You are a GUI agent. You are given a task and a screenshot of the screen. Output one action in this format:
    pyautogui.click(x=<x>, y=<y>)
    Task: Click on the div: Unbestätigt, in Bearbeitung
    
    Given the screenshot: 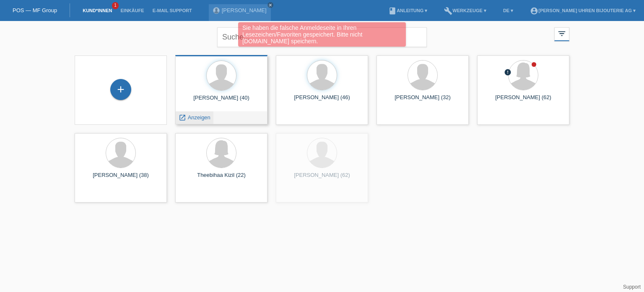 What is the action you would take?
    pyautogui.click(x=508, y=73)
    